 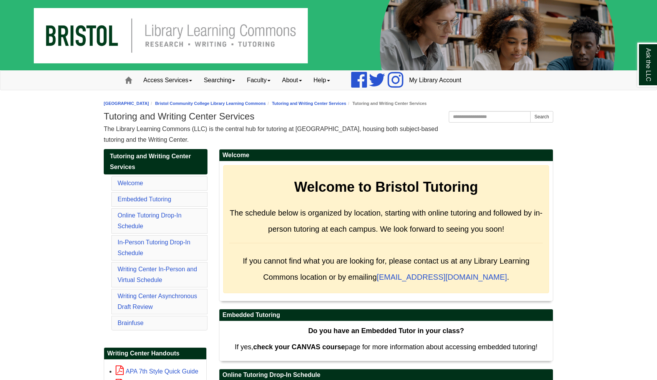 I want to click on span: The schedule below is organized by location, starting with online tutoring and followed by in-per..., so click(x=386, y=221).